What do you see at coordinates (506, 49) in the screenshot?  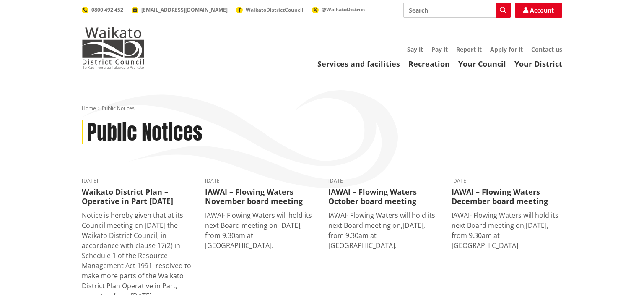 I see `a: Apply for it` at bounding box center [506, 49].